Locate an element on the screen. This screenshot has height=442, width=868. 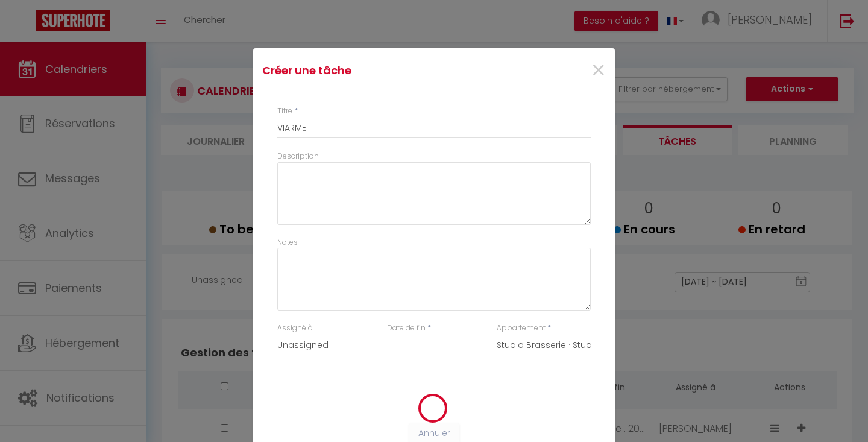
button: Close is located at coordinates (598, 71).